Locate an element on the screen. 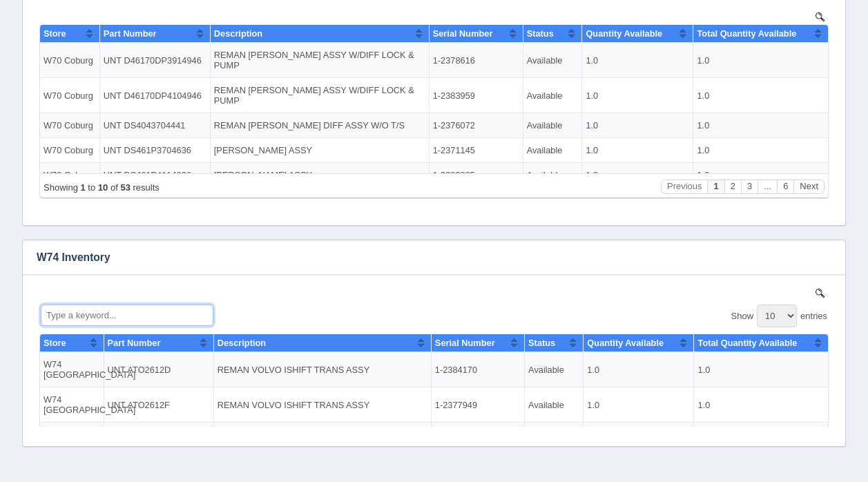 The height and width of the screenshot is (482, 868). td: 1-2383885 is located at coordinates (439, 163).